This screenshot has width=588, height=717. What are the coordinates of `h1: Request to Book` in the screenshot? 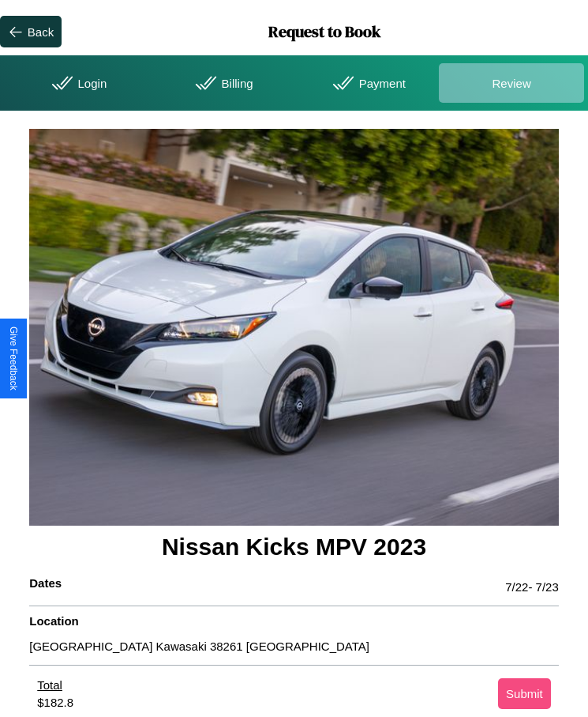 It's located at (324, 32).